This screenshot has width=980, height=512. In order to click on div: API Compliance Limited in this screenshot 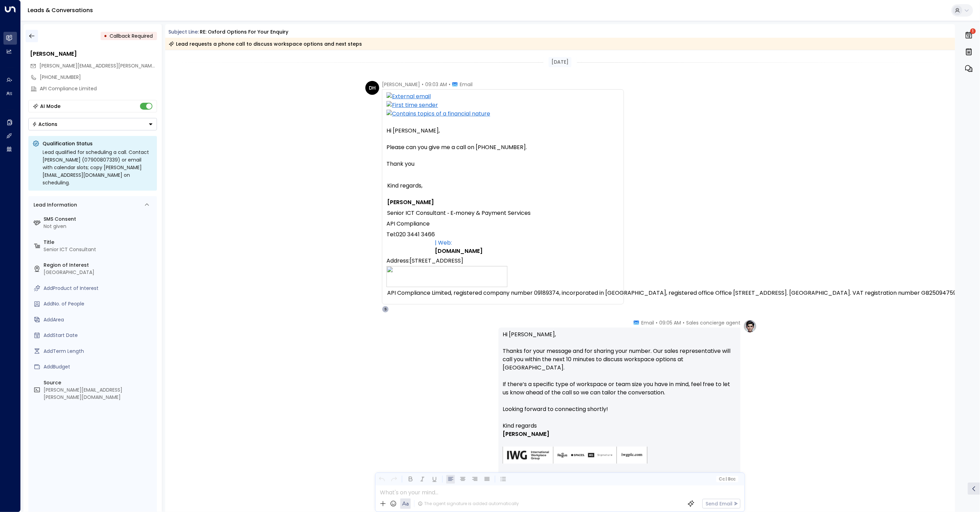, I will do `click(99, 89)`.